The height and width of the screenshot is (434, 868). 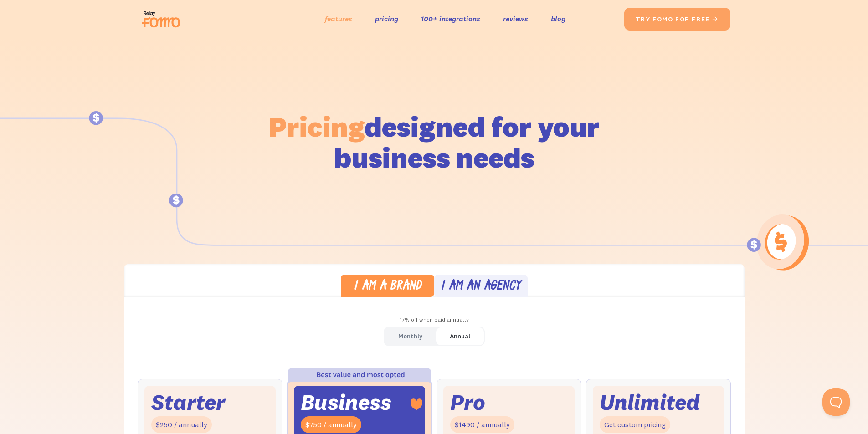 What do you see at coordinates (181, 425) in the screenshot?
I see `div: $250 / annually` at bounding box center [181, 425].